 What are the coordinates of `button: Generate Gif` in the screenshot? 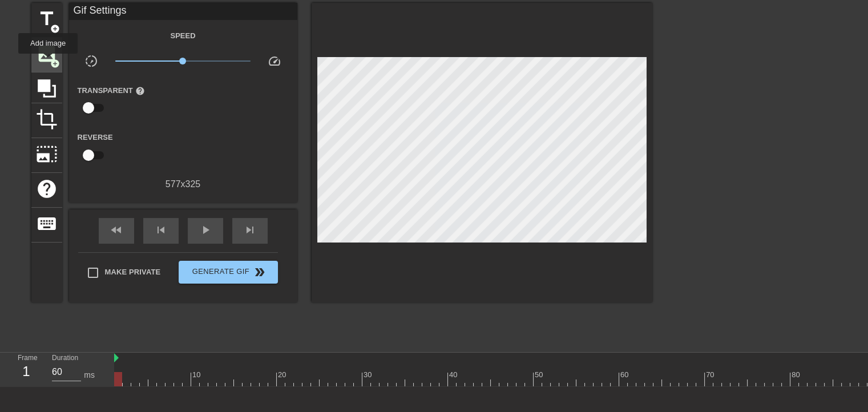 It's located at (228, 272).